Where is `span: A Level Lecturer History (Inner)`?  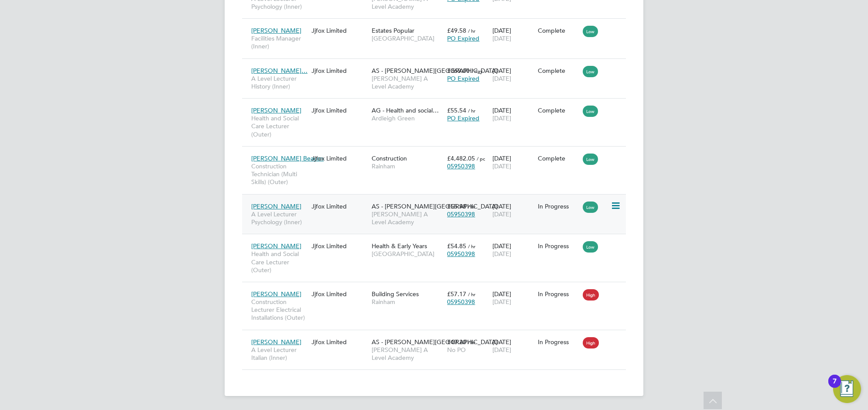
span: A Level Lecturer History (Inner) is located at coordinates (280, 83).